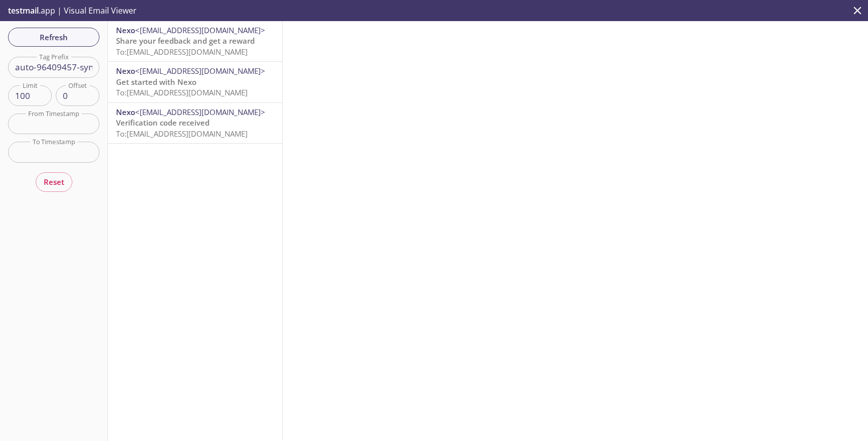 The image size is (868, 442). Describe the element at coordinates (54, 37) in the screenshot. I see `button: Refresh` at that location.